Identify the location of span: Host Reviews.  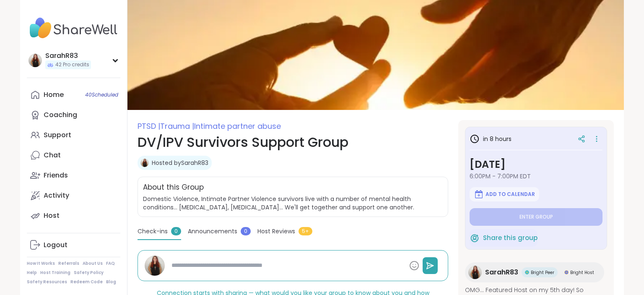
(276, 231).